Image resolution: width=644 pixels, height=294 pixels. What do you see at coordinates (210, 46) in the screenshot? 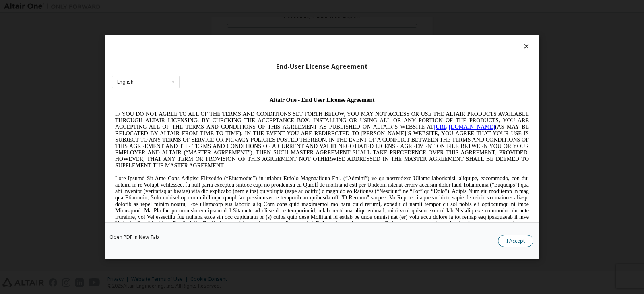
I see `span: IF YOU DO NOT AGREE TO ALL OF THE TERMS AND CONDITIONS SET FORTH BELOW, YOU MAY NOT ACCESS OR USE...` at bounding box center [210, 46].